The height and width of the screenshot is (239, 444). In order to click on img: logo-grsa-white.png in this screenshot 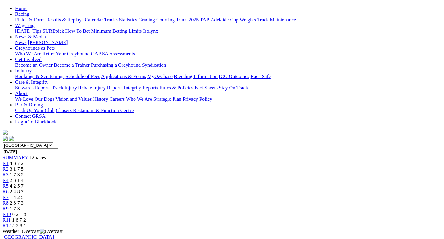, I will do `click(5, 132)`.